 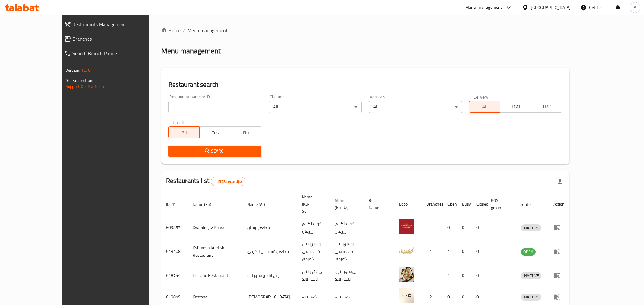 What do you see at coordinates (215, 107) in the screenshot?
I see `input: Search for restaurant name or ID..` at bounding box center [215, 107].